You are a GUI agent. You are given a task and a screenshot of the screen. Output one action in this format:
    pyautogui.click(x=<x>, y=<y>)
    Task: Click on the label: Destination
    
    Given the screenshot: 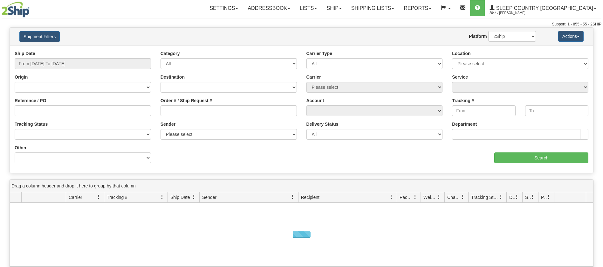 What is the action you would take?
    pyautogui.click(x=173, y=77)
    